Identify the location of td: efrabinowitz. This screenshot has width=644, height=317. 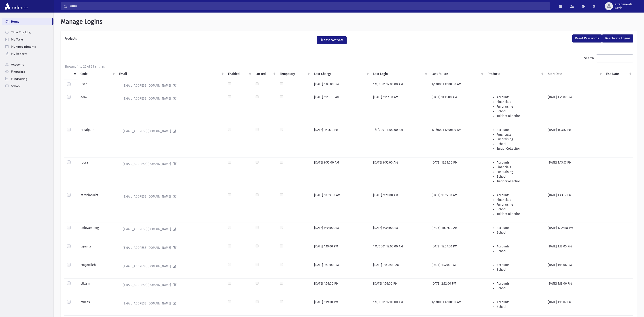
(97, 206).